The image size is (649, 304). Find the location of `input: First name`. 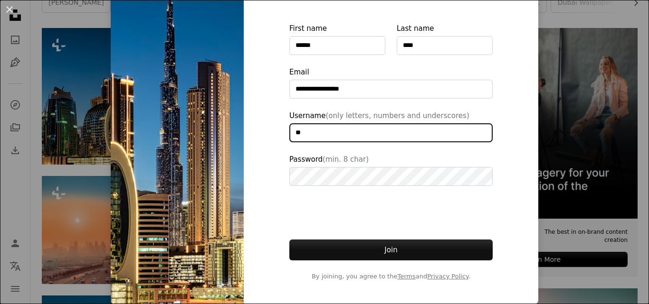

input: First name is located at coordinates (337, 46).